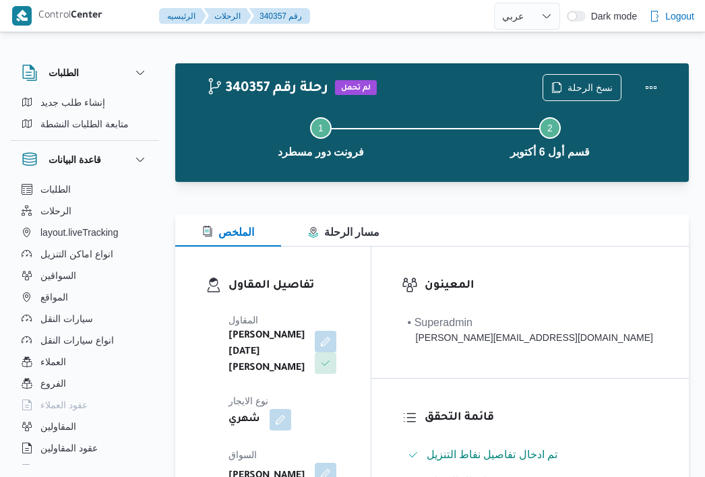 The image size is (705, 477). Describe the element at coordinates (58, 275) in the screenshot. I see `span: السواقين` at that location.